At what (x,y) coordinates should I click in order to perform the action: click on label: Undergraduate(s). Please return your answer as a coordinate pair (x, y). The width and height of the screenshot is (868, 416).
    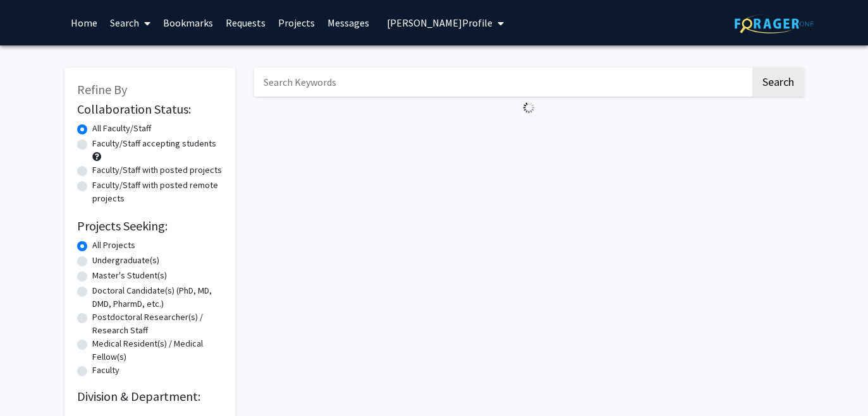
    Looking at the image, I should click on (126, 260).